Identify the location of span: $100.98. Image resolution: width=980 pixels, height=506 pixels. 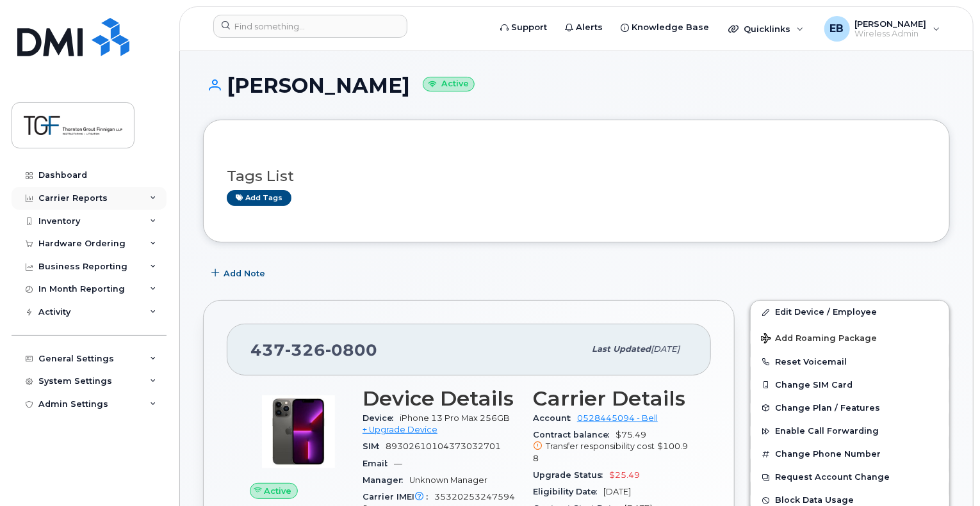
(610, 452).